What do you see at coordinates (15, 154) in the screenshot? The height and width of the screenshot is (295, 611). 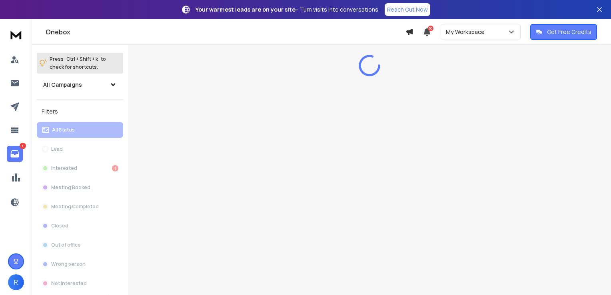 I see `a: 1` at bounding box center [15, 154].